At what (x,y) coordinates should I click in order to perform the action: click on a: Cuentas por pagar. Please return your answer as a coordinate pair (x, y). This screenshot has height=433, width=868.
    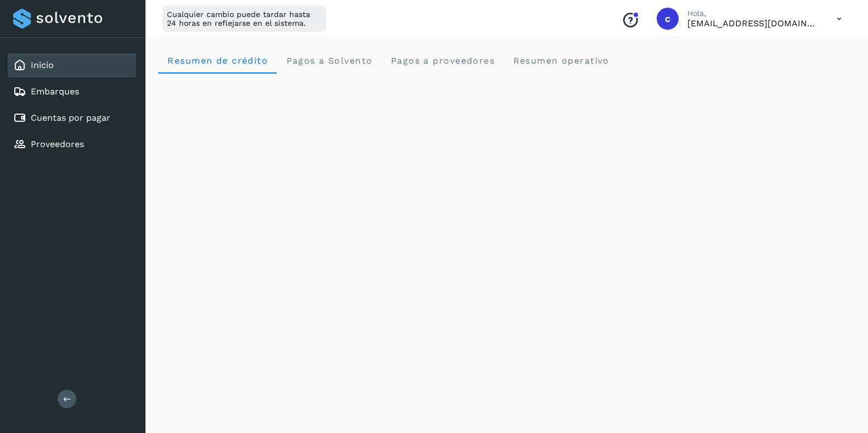
    Looking at the image, I should click on (70, 118).